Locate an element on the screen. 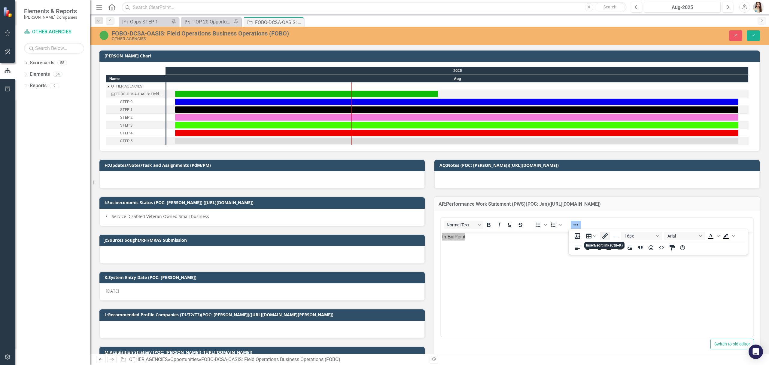 The width and height of the screenshot is (769, 365). div: Open Intercom Messenger is located at coordinates (756, 351).